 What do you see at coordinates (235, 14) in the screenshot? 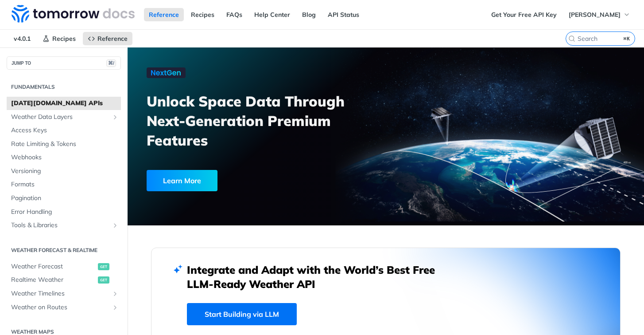
I see `a: FAQs` at bounding box center [235, 14].